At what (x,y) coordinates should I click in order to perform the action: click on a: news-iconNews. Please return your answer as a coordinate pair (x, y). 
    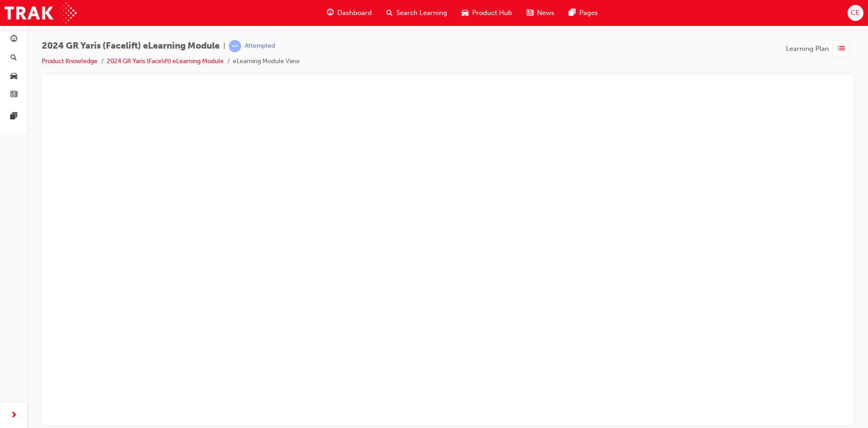
    Looking at the image, I should click on (540, 12).